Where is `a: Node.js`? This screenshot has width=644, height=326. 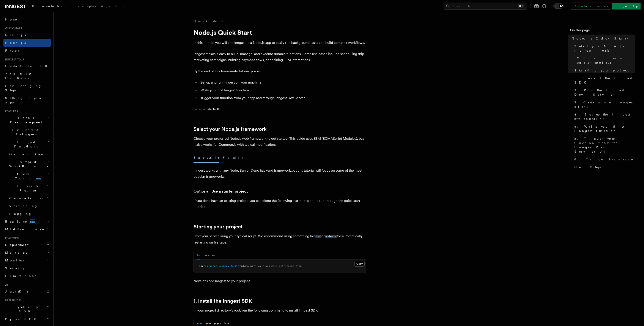
a: Node.js is located at coordinates (27, 43).